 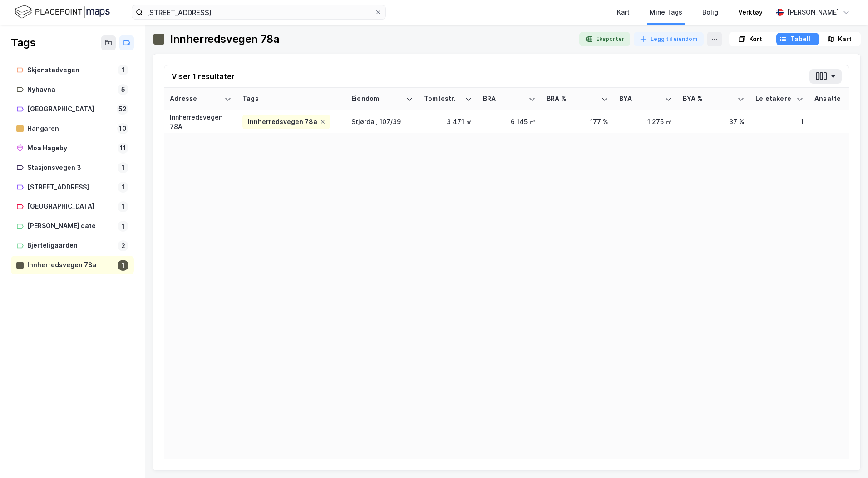 I want to click on div: 5, so click(x=123, y=89).